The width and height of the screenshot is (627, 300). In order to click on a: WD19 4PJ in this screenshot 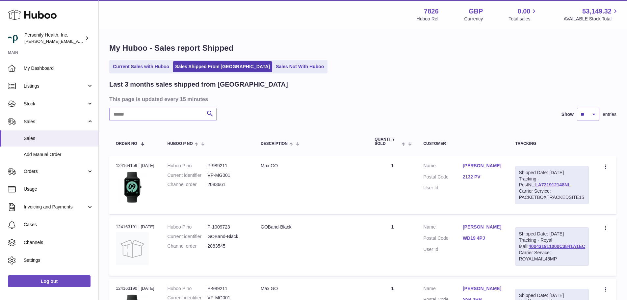, I will do `click(482, 238)`.